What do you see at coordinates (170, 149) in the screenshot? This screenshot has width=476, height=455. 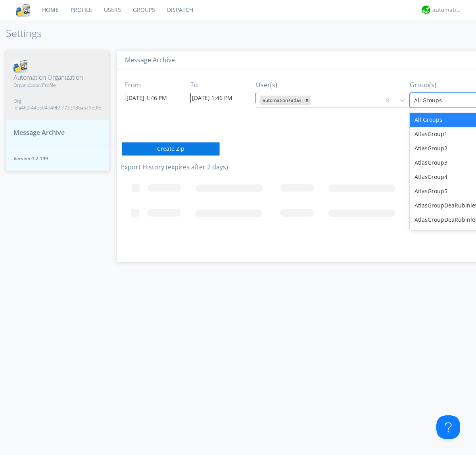 I see `button: Create Zip` at bounding box center [170, 149].